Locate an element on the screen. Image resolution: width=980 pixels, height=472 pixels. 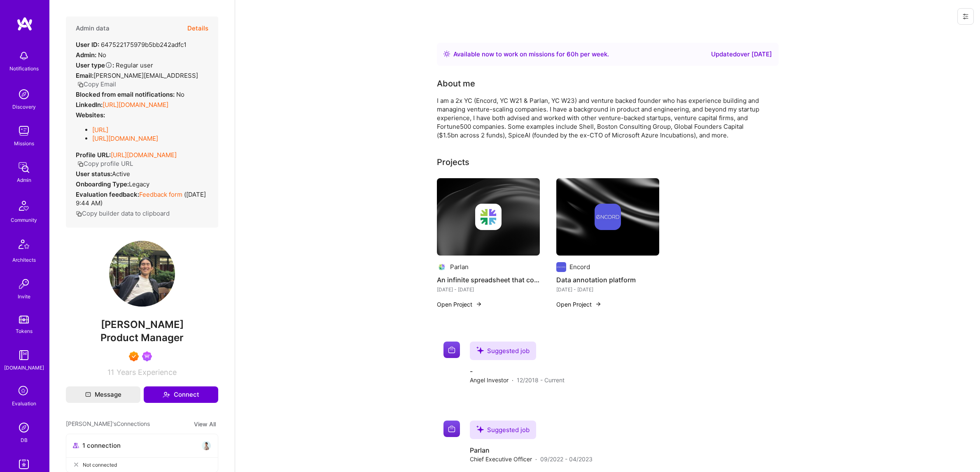
strong: Blocked from email notifications: is located at coordinates (126, 95).